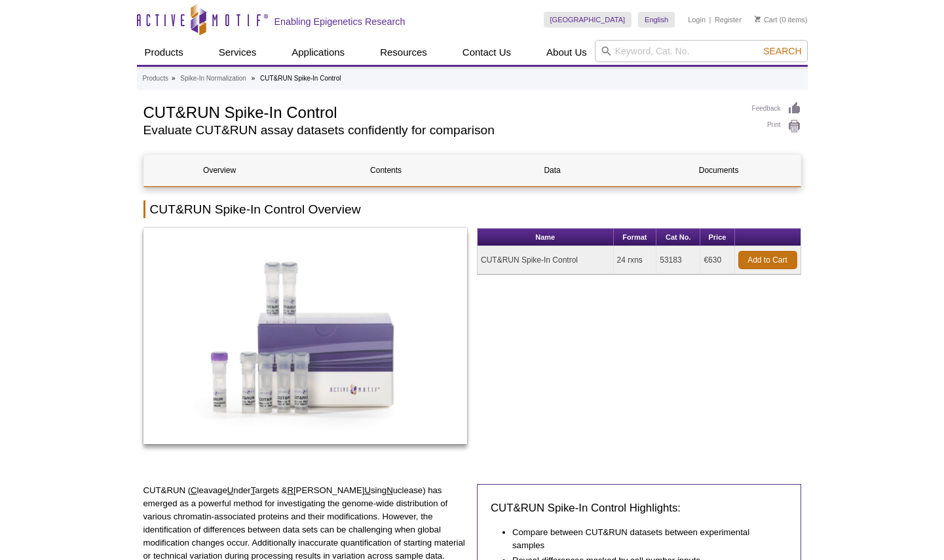  What do you see at coordinates (213, 78) in the screenshot?
I see `a: Spike-In Normalization` at bounding box center [213, 78].